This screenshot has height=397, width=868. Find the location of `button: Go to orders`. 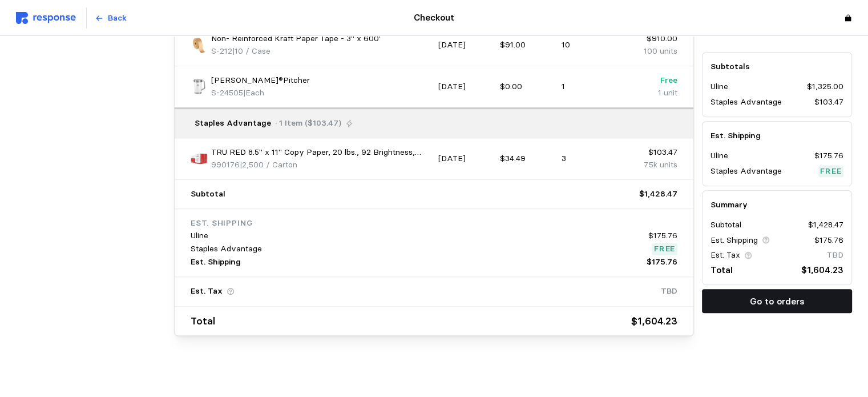

button: Go to orders is located at coordinates (777, 301).